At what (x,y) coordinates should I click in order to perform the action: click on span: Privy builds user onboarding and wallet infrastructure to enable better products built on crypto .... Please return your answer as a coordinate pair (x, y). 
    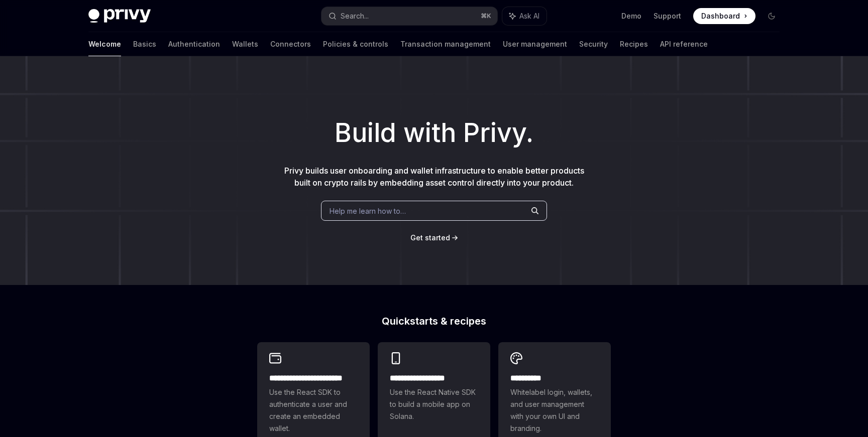
    Looking at the image, I should click on (434, 177).